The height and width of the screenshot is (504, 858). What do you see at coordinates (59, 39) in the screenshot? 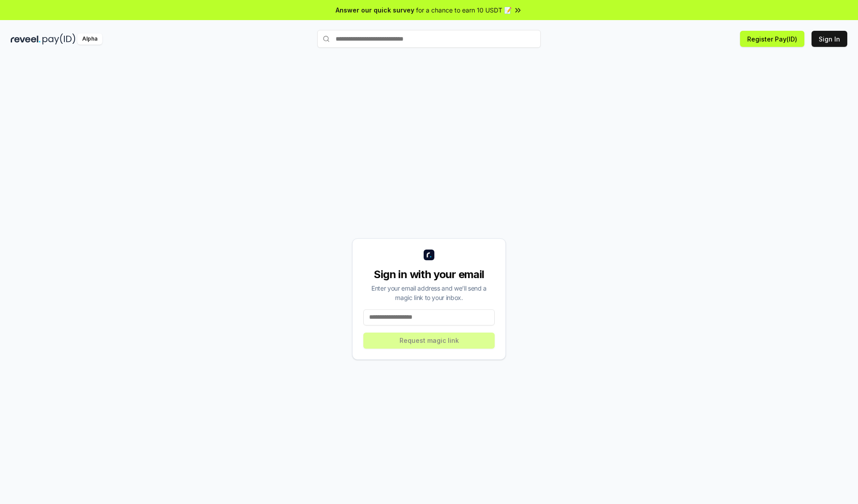
I see `img: pay_id` at bounding box center [59, 39].